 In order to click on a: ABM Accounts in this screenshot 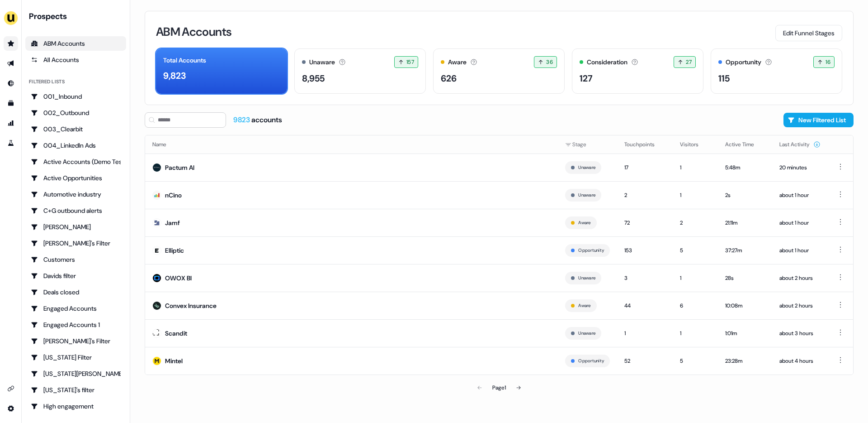, I will do `click(75, 43)`.